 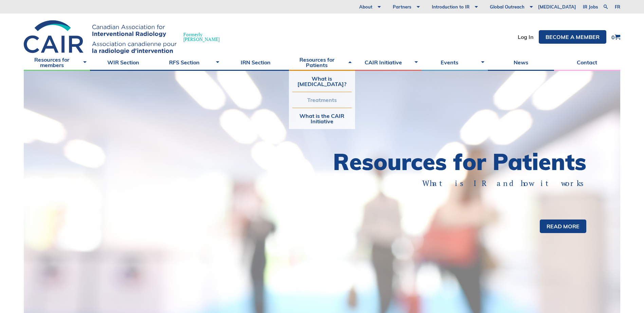 I want to click on a: CAIR Initiative, so click(x=388, y=62).